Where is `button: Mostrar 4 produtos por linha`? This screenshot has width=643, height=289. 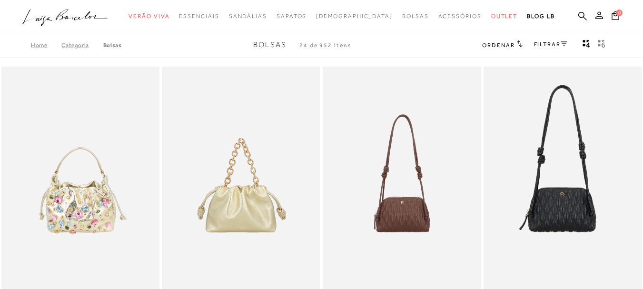 button: Mostrar 4 produtos por linha is located at coordinates (586, 45).